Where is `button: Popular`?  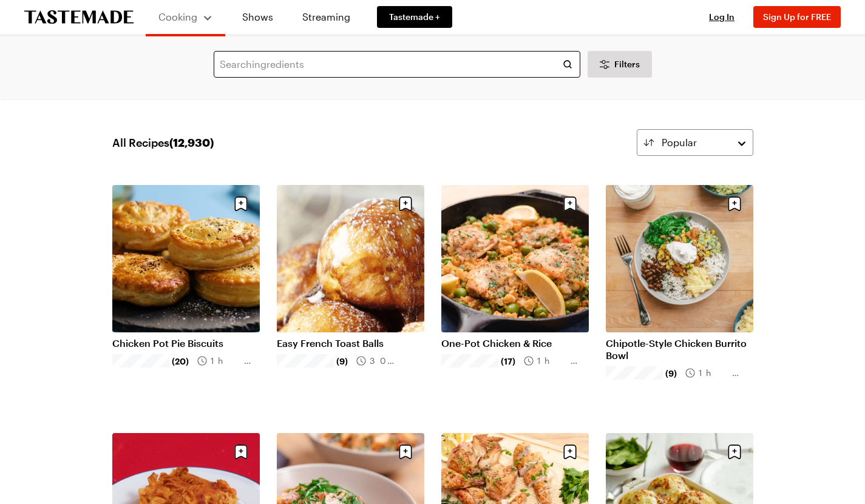
button: Popular is located at coordinates (695, 143).